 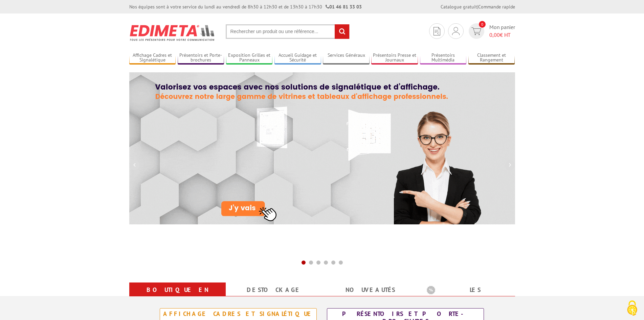 What do you see at coordinates (469, 291) in the screenshot?
I see `b: Les promotions` at bounding box center [469, 291].